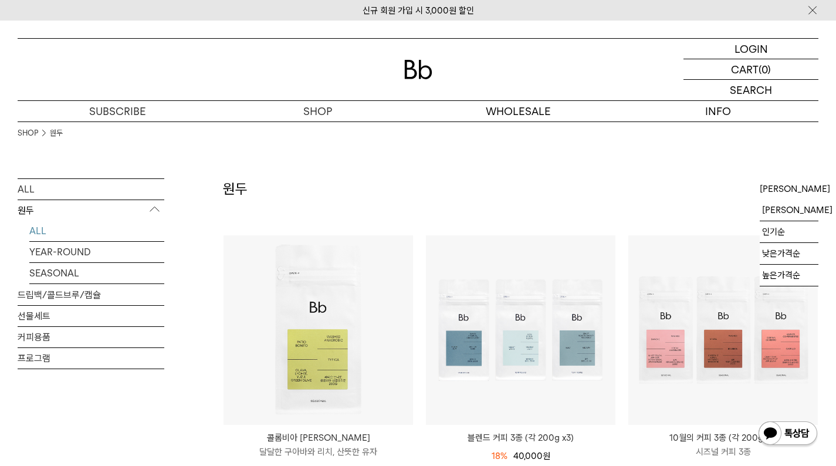 The height and width of the screenshot is (466, 836). What do you see at coordinates (317, 111) in the screenshot?
I see `p: SHOP` at bounding box center [317, 111].